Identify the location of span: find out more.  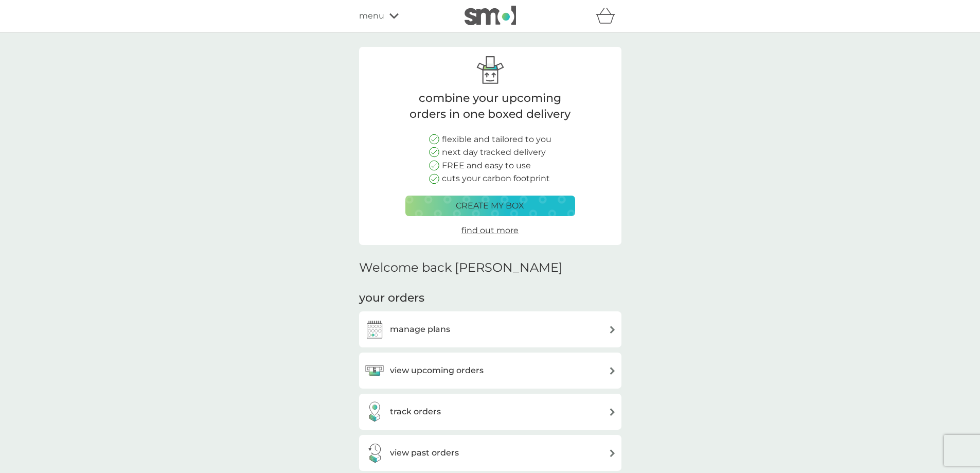
(490, 230).